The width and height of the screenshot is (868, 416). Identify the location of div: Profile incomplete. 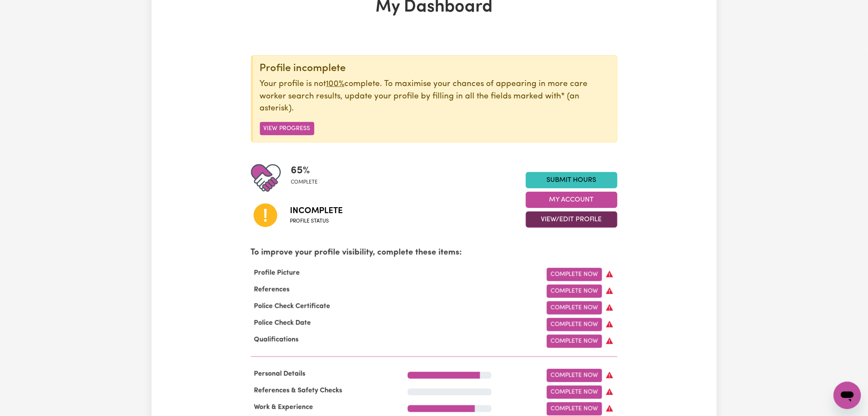
(435, 69).